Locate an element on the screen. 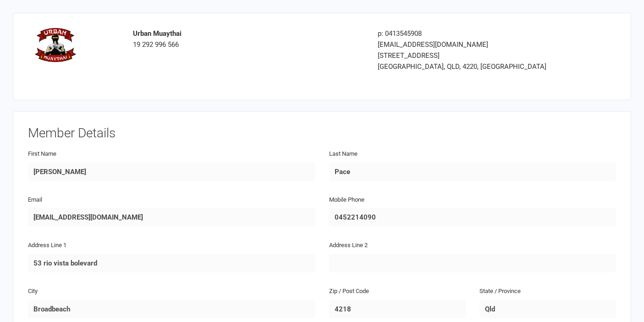  label: Mobile Phone is located at coordinates (347, 200).